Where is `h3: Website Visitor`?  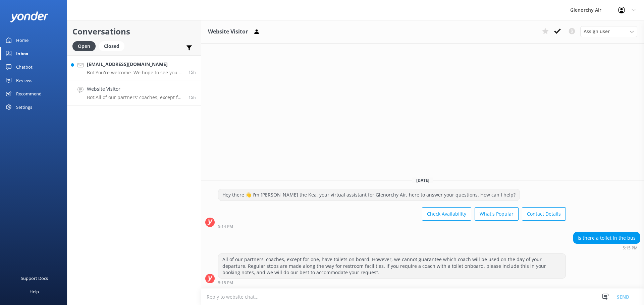 h3: Website Visitor is located at coordinates (228, 32).